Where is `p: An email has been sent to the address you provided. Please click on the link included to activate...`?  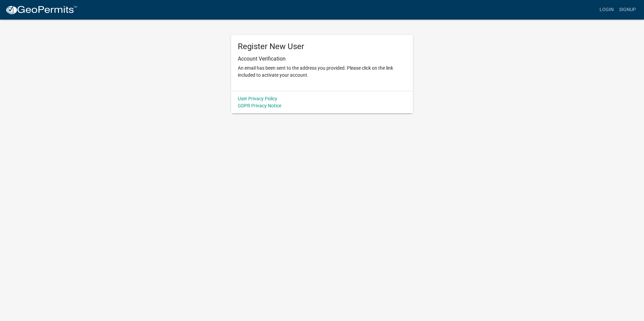 p: An email has been sent to the address you provided. Please click on the link included to activate... is located at coordinates (322, 72).